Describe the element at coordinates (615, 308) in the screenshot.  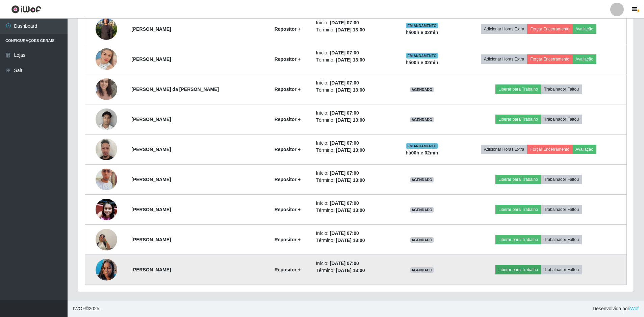
I see `span: Desenvolvido por` at that location.